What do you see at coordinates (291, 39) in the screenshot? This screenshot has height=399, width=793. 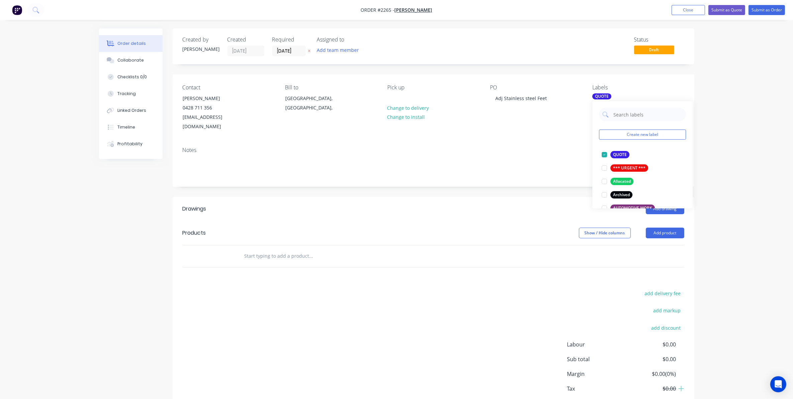 I see `div: Required` at bounding box center [291, 39].